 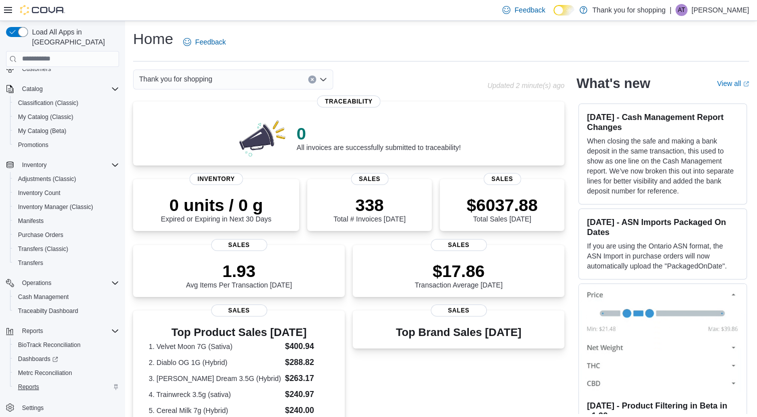 I want to click on span: Cash Management, so click(x=43, y=297).